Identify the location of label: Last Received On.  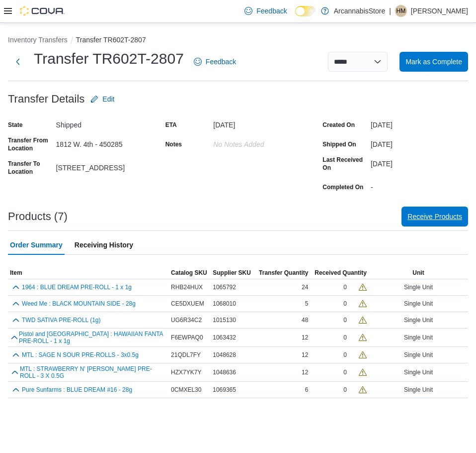
(344, 163).